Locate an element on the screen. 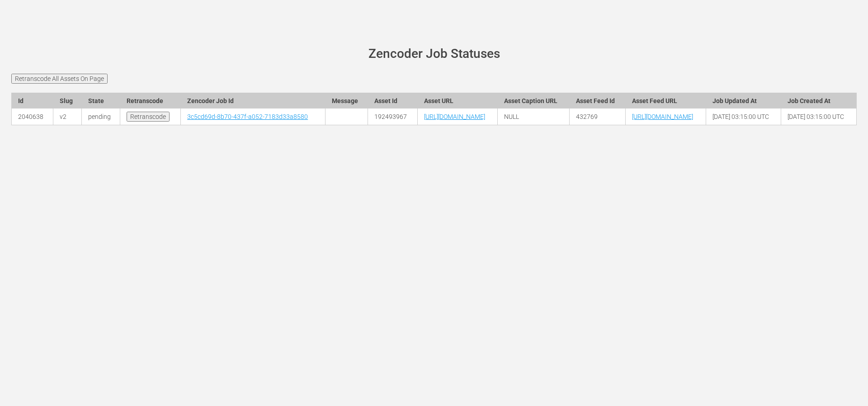 This screenshot has height=406, width=868. a: 3c5cd69d-8b70-437f-a052-7183d33a8580 is located at coordinates (247, 117).